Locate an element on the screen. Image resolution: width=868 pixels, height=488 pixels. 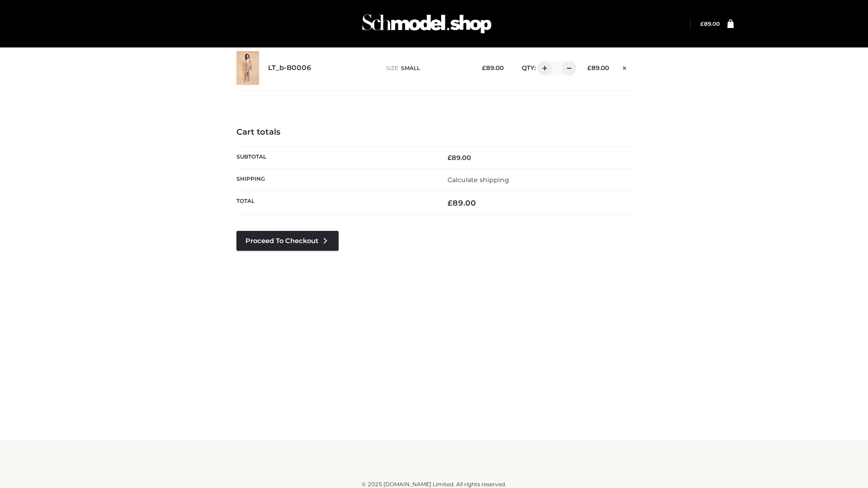
p: size : is located at coordinates (427, 69).